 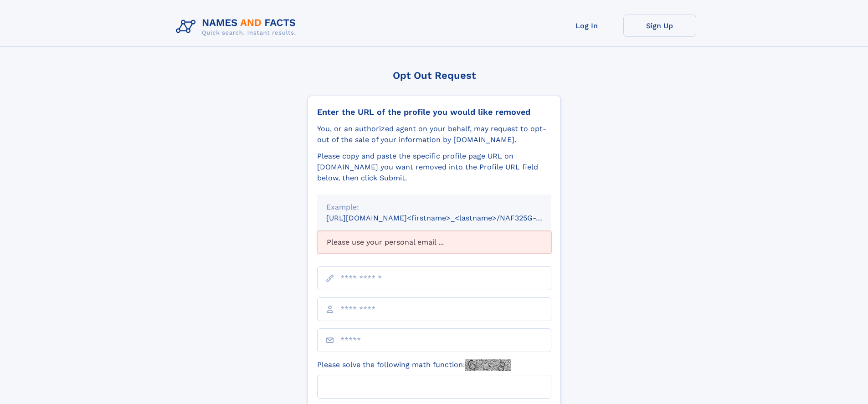 I want to click on label: Please solve the following math function:, so click(x=414, y=365).